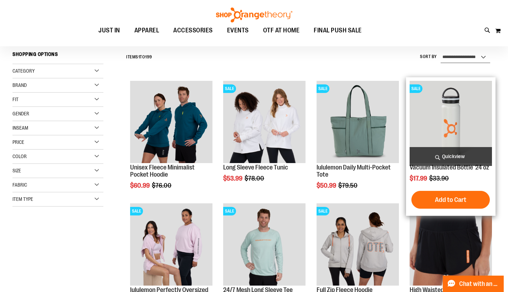 This screenshot has width=508, height=292. What do you see at coordinates (171, 122) in the screenshot?
I see `img: Unisex Fleece Minimalist Pocket Hoodie` at bounding box center [171, 122].